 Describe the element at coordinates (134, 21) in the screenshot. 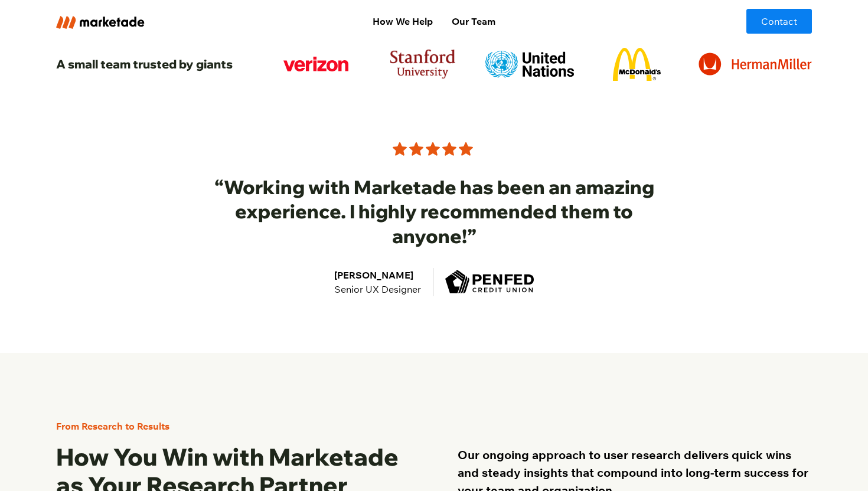

I see `a: home` at that location.